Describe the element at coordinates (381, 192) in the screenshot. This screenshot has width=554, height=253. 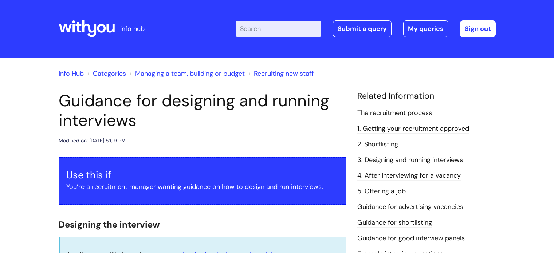
I see `a: 5. Offering a job` at that location.